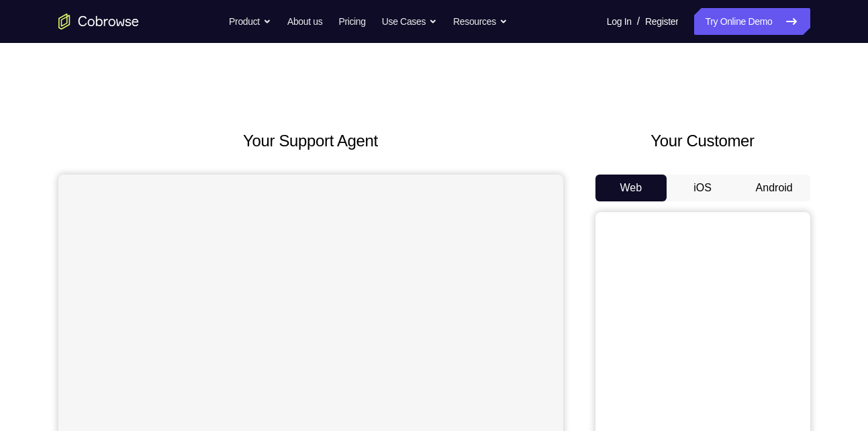  Describe the element at coordinates (409, 21) in the screenshot. I see `button: Use Cases` at that location.